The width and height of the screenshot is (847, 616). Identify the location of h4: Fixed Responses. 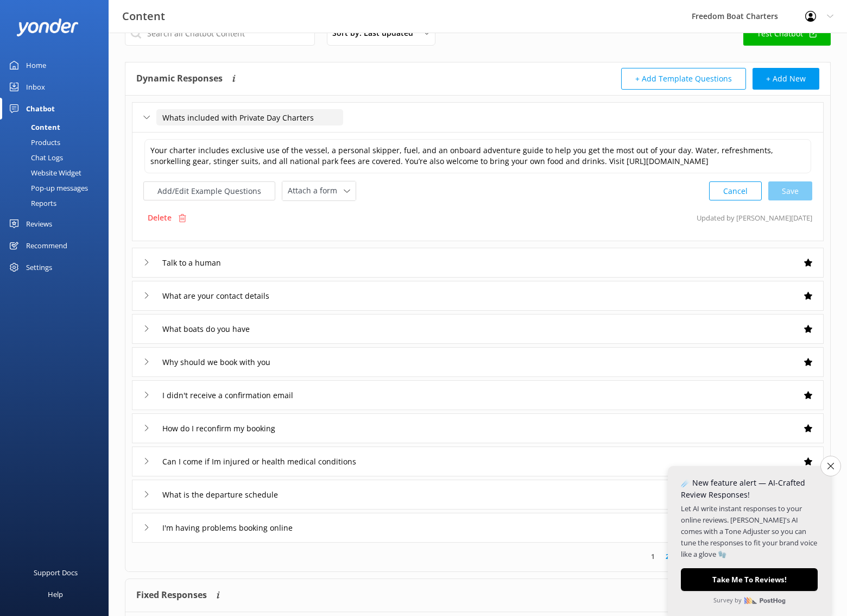
(172, 595).